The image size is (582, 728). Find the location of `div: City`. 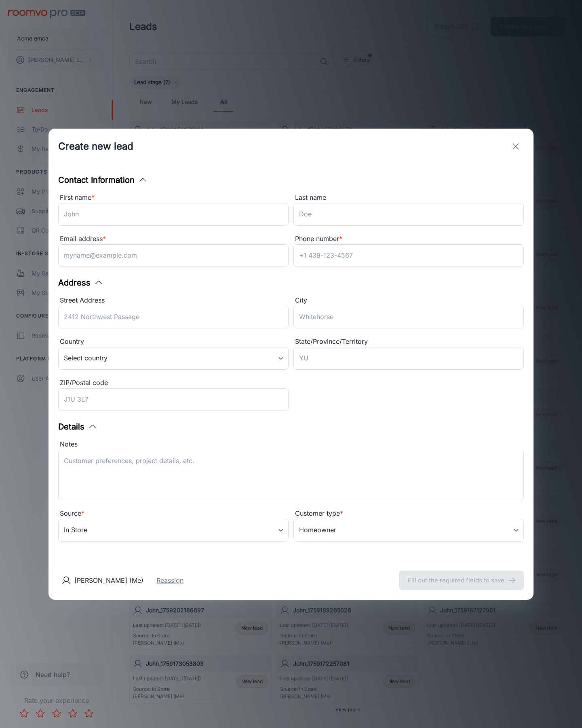

div: City is located at coordinates (409, 300).